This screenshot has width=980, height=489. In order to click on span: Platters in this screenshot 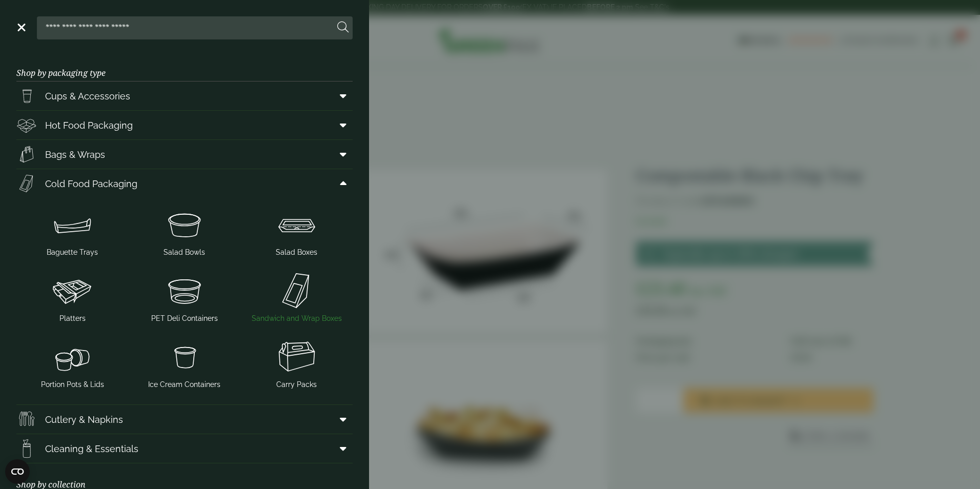, I will do `click(72, 318)`.